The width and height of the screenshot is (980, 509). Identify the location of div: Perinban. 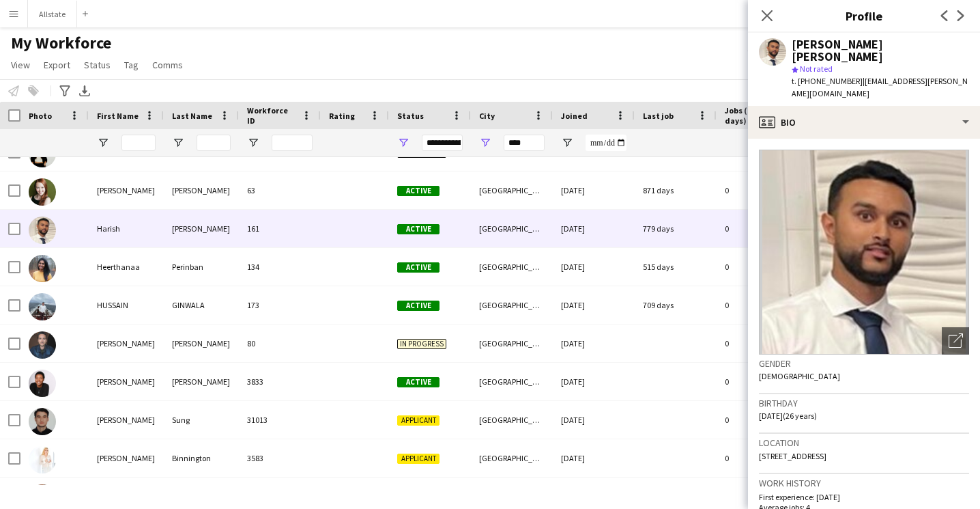
(202, 266).